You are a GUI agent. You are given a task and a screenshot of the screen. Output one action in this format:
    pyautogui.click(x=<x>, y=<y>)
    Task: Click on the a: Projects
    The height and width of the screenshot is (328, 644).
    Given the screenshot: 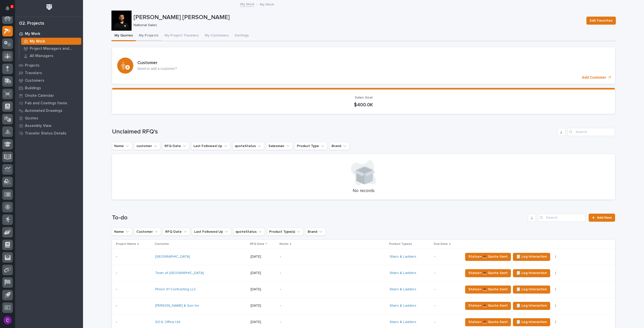 What is the action you would take?
    pyautogui.click(x=49, y=65)
    